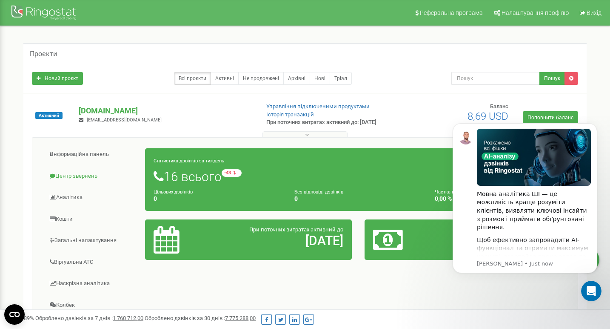  Describe the element at coordinates (128, 317) in the screenshot. I see `u: 1 760 712,00` at that location.